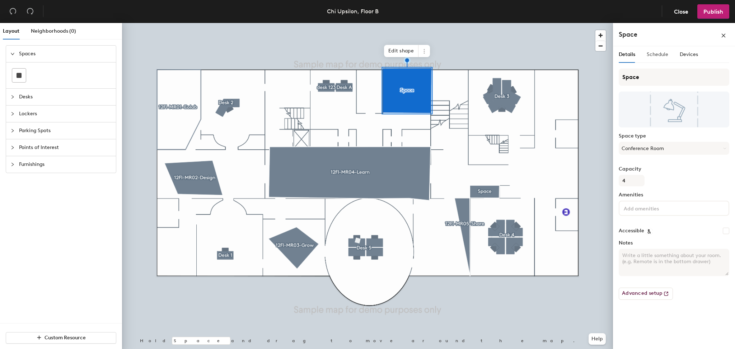 The width and height of the screenshot is (735, 349). I want to click on span: expanded, so click(13, 54).